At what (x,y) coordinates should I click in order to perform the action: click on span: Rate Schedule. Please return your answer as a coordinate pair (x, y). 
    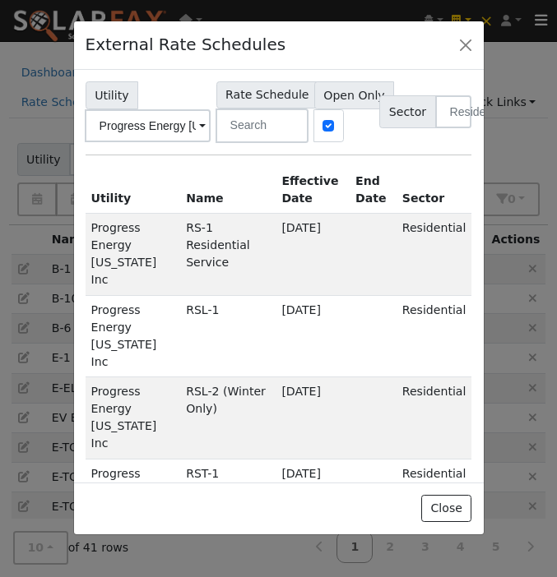
    Looking at the image, I should click on (267, 95).